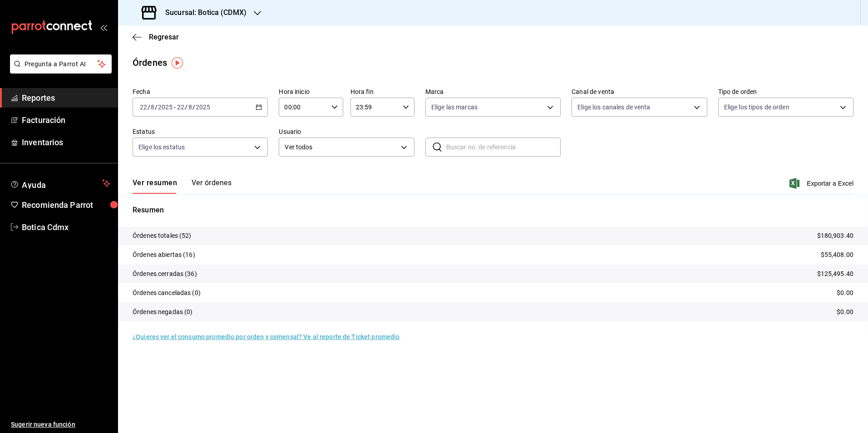 The width and height of the screenshot is (868, 433). What do you see at coordinates (66, 142) in the screenshot?
I see `span: Inventarios` at bounding box center [66, 142].